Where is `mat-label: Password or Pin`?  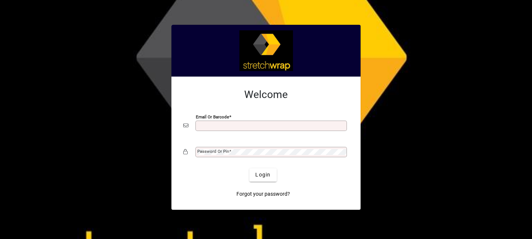
mat-label: Password or Pin is located at coordinates (213, 151).